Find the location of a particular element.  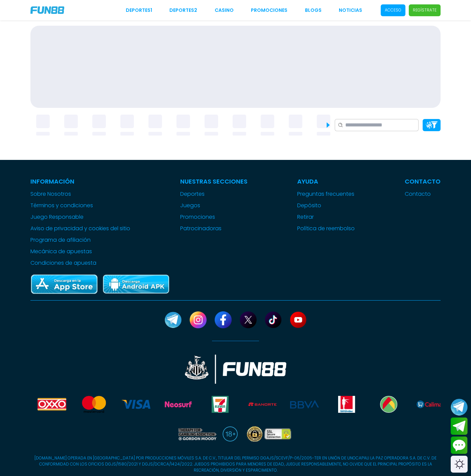

a: Deportes1 is located at coordinates (139, 10).